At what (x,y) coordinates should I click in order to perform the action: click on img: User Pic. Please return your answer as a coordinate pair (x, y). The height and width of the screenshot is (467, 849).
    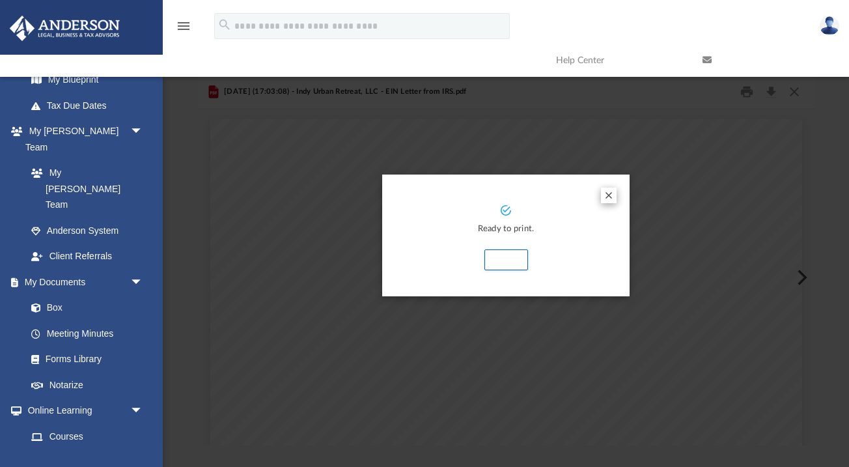
    Looking at the image, I should click on (830, 25).